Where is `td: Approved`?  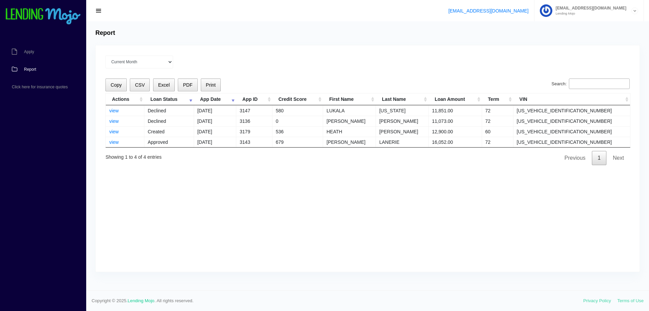
td: Approved is located at coordinates (169, 142).